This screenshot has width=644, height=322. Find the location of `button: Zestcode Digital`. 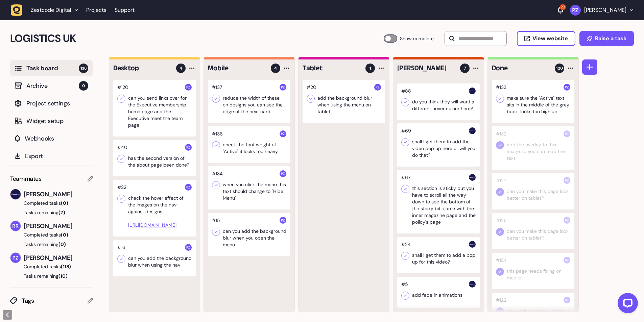

button: Zestcode Digital is located at coordinates (46, 10).